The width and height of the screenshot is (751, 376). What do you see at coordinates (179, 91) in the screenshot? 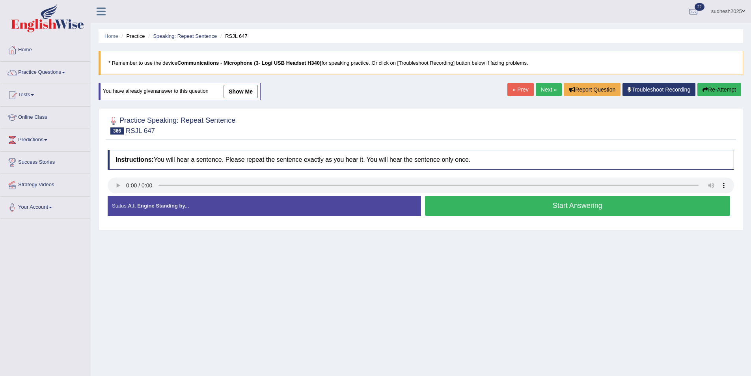
I see `div: You have already given answer to this question` at bounding box center [179, 91].